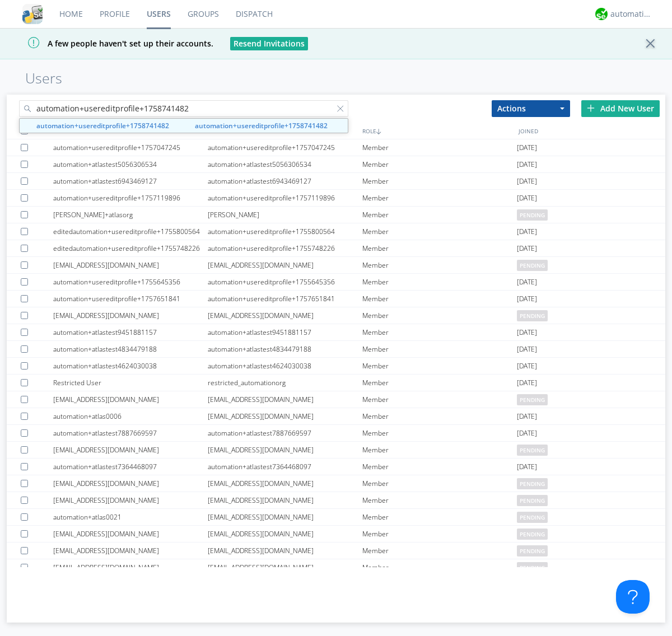 The height and width of the screenshot is (636, 672). Describe the element at coordinates (531, 108) in the screenshot. I see `button: Actions` at that location.